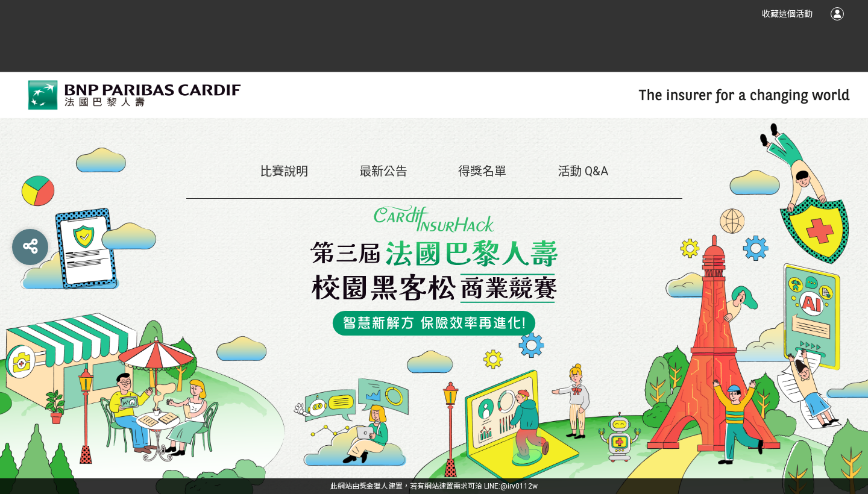 The image size is (868, 494). Describe the element at coordinates (519, 486) in the screenshot. I see `a: @irv0112w` at that location.